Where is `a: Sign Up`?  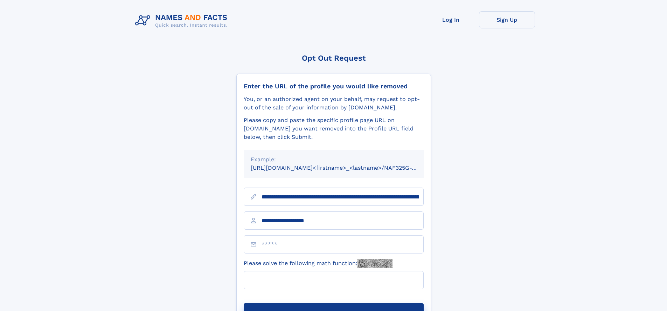 a: Sign Up is located at coordinates (507, 20).